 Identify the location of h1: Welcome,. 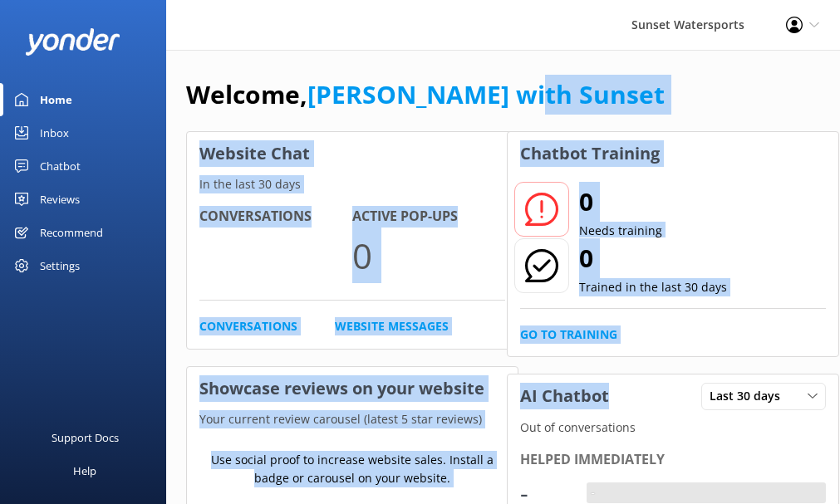
(425, 94).